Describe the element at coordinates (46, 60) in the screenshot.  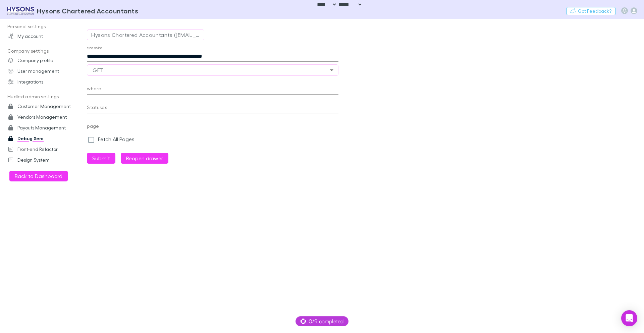
I see `a: Company profile` at that location.